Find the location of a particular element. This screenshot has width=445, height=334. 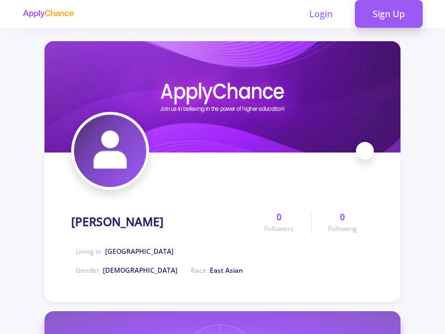

span: Followers is located at coordinates (279, 229).